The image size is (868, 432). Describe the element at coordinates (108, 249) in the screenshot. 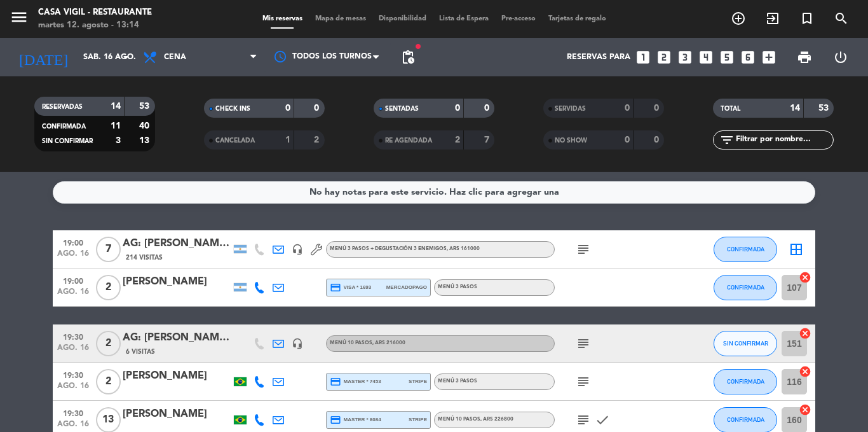

I see `span: 7` at that location.